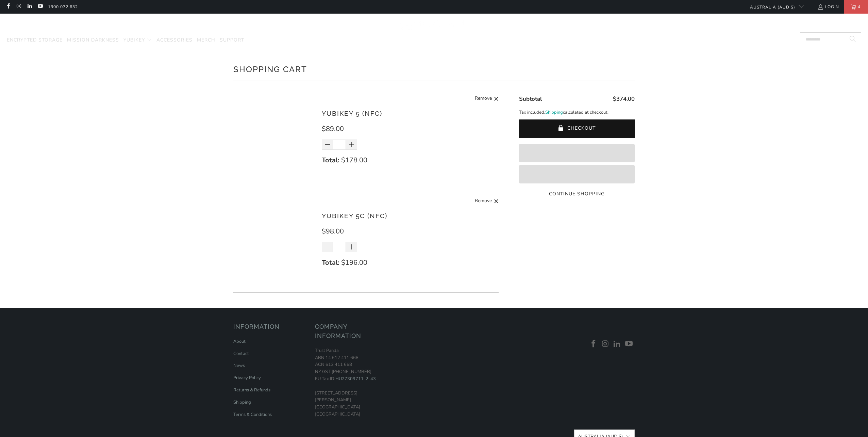  What do you see at coordinates (577, 194) in the screenshot?
I see `a: Continue Shopping` at bounding box center [577, 194].